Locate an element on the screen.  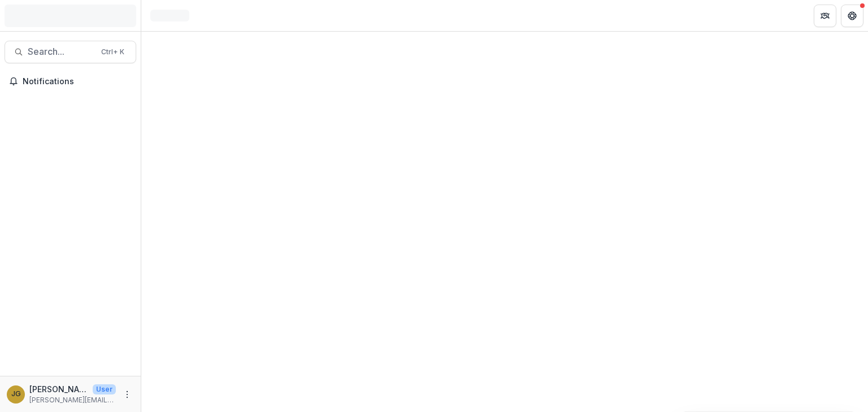
button: Get Help is located at coordinates (852, 16).